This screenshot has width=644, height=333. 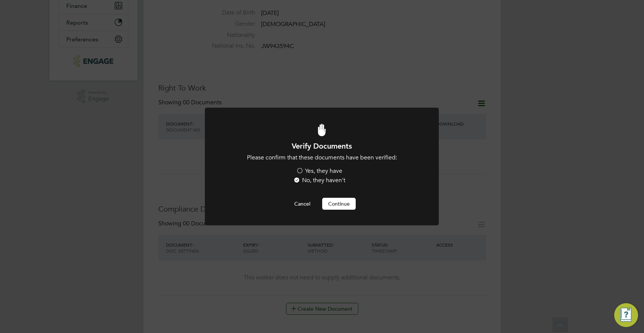 What do you see at coordinates (322, 146) in the screenshot?
I see `h1: Verify Documents` at bounding box center [322, 146].